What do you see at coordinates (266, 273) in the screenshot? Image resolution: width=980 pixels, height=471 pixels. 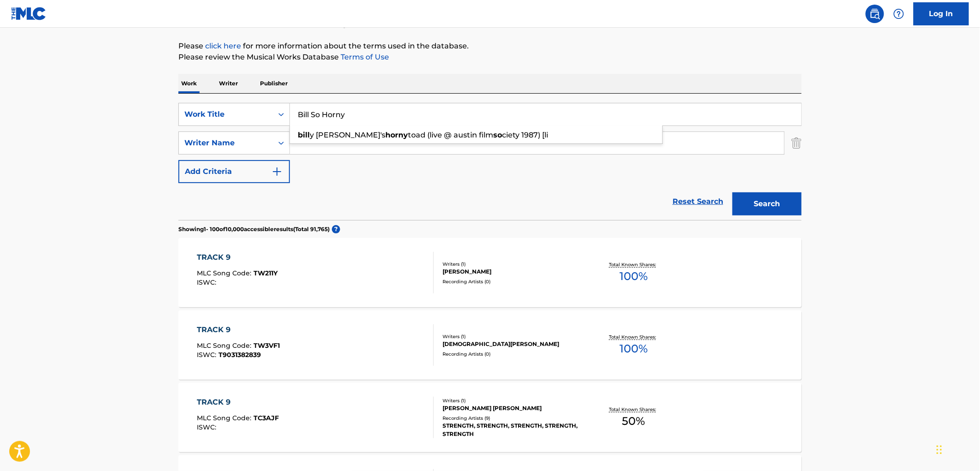 I see `span: TW211Y` at bounding box center [266, 273].